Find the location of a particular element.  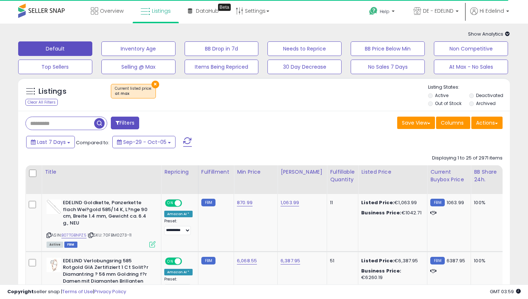

a: 6,068.55 is located at coordinates (247, 261).